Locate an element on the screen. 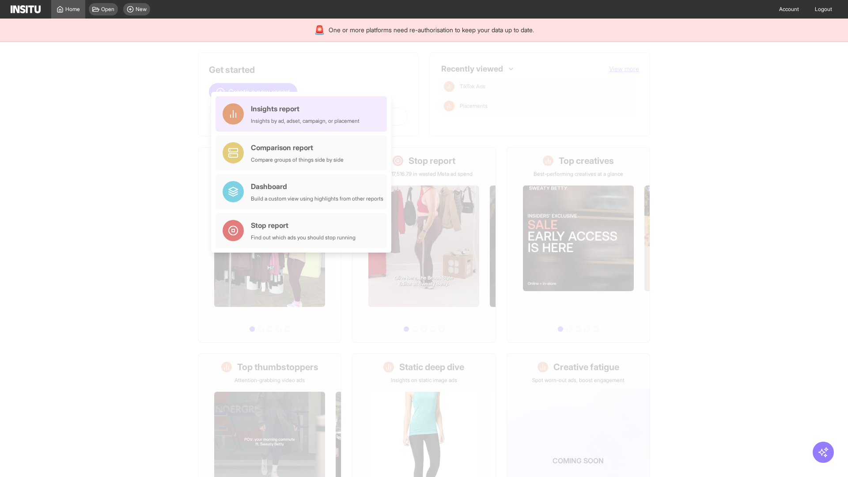 The image size is (848, 477). div: Insights by ad, adset, campaign, or placement is located at coordinates (305, 121).